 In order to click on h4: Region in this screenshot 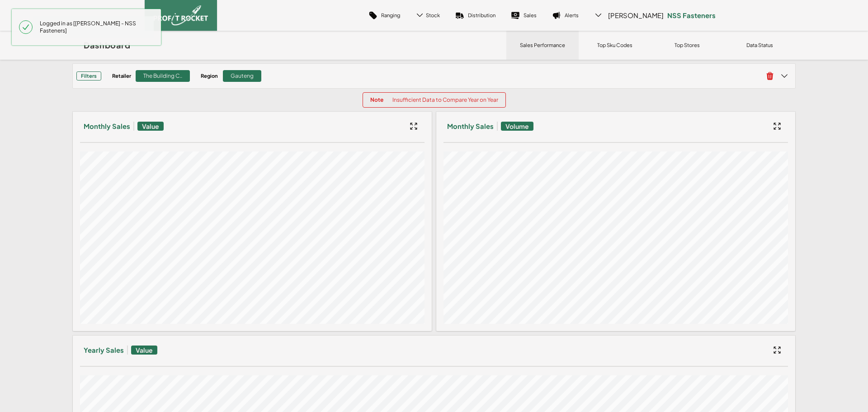, I will do `click(209, 76)`.